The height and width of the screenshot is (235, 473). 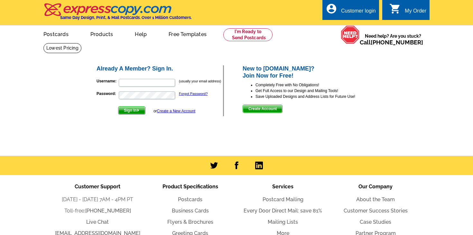 I want to click on label: Password:, so click(x=107, y=94).